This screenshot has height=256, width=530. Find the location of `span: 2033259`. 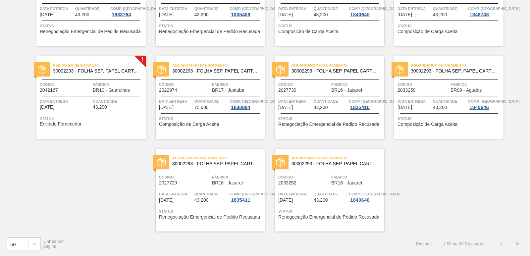

span: 2033259 is located at coordinates (407, 90).